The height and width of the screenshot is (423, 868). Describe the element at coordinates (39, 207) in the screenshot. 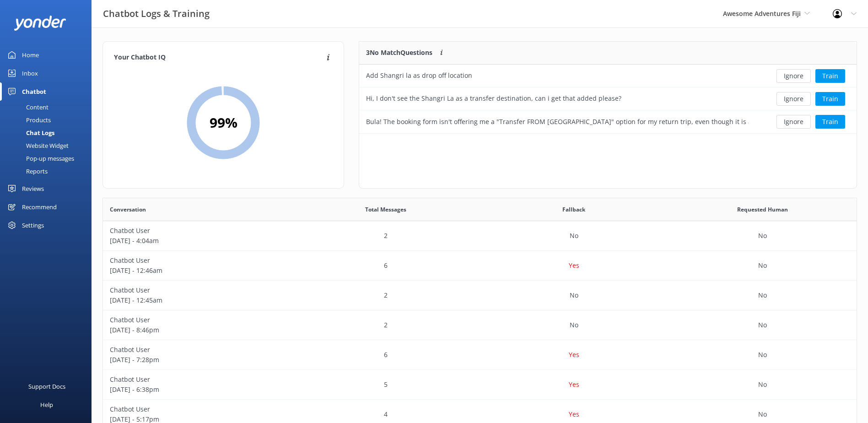

I see `div: Recommend` at that location.